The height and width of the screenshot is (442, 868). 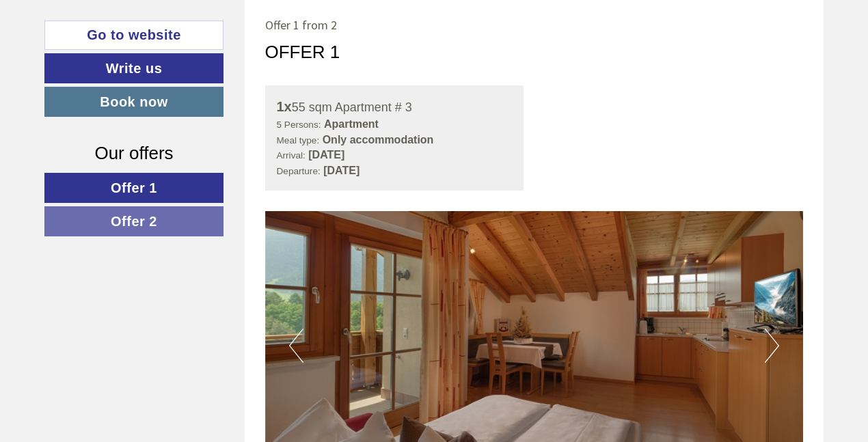 I want to click on button: Next, so click(x=772, y=346).